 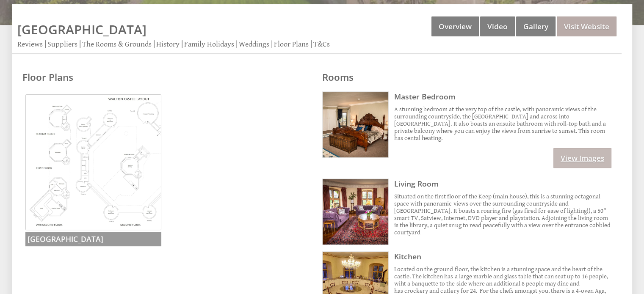 I want to click on a: History, so click(x=167, y=44).